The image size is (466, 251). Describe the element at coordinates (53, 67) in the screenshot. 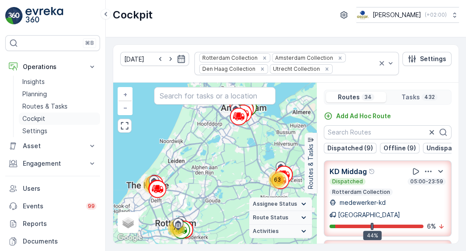

I see `p: Operations` at that location.